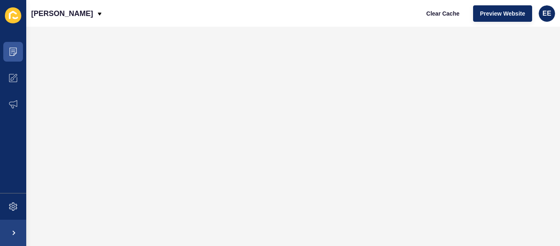  I want to click on span: Clear Cache, so click(443, 14).